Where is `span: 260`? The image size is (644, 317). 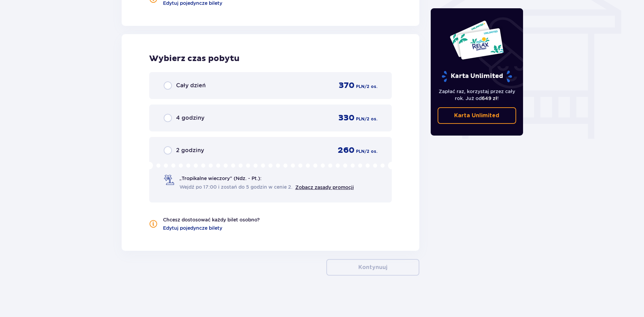 span: 260 is located at coordinates (346, 151).